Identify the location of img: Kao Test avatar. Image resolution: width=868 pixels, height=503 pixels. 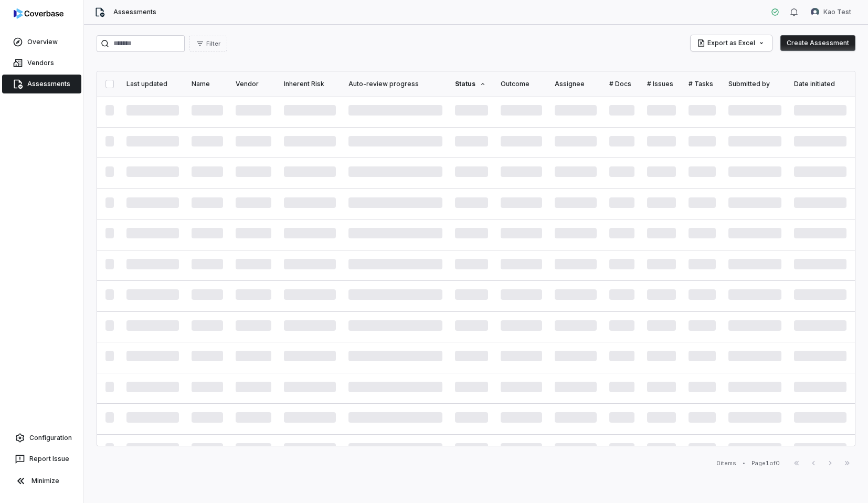
(815, 12).